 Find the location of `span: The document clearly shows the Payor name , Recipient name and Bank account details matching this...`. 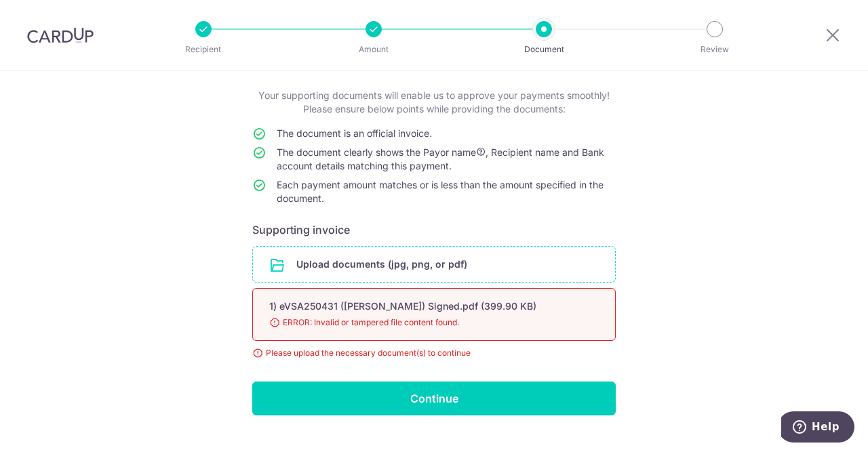

span: The document clearly shows the Payor name , Recipient name and Bank account details matching this... is located at coordinates (440, 159).